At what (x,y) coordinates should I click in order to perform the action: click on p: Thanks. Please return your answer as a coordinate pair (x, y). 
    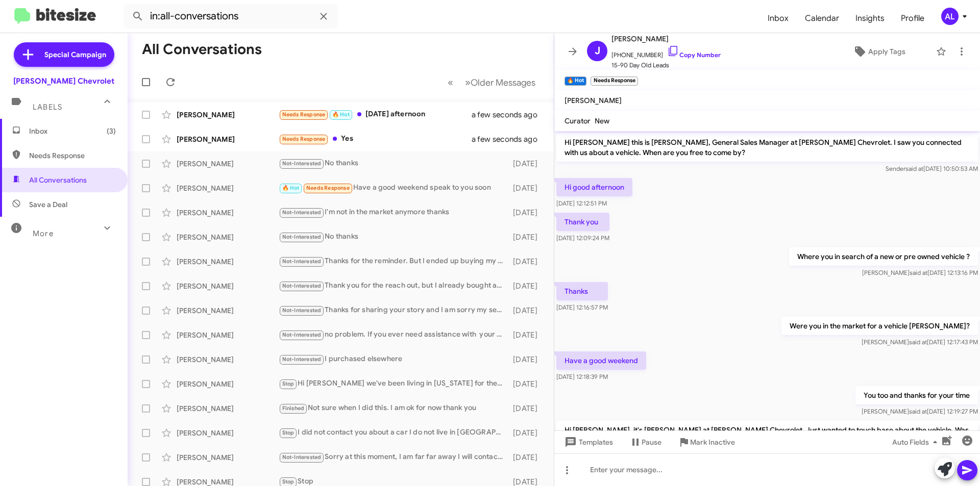
    Looking at the image, I should click on (582, 292).